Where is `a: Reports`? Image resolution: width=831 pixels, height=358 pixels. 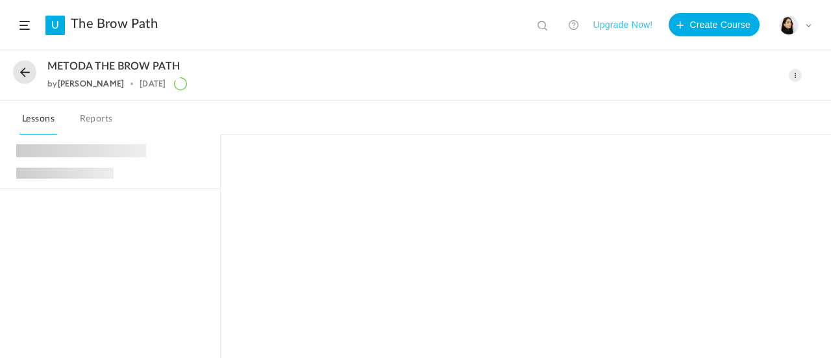
a: Reports is located at coordinates (96, 123).